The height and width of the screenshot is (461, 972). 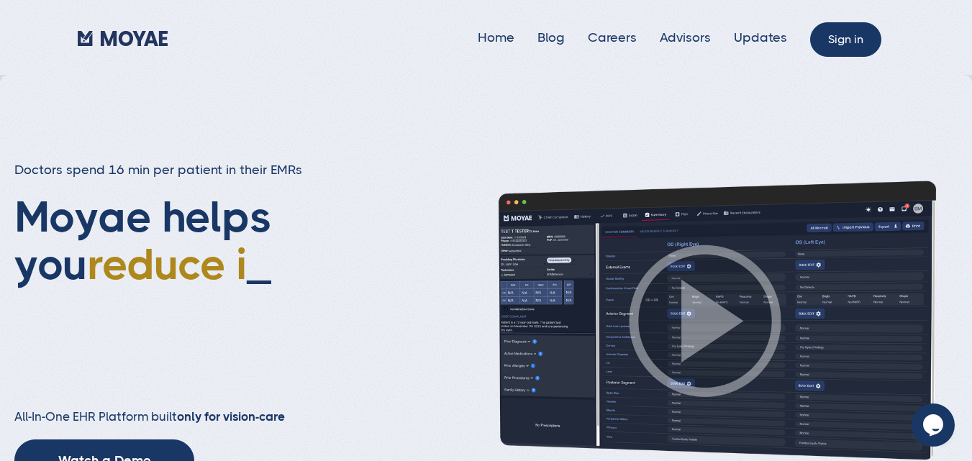 I want to click on a: Sign in, so click(x=845, y=40).